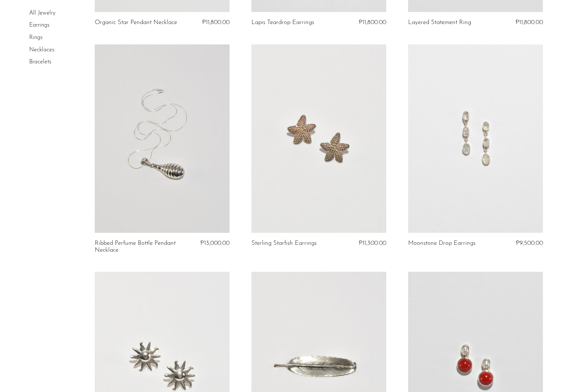 The image size is (583, 392). I want to click on span: ₱9,500.00, so click(529, 243).